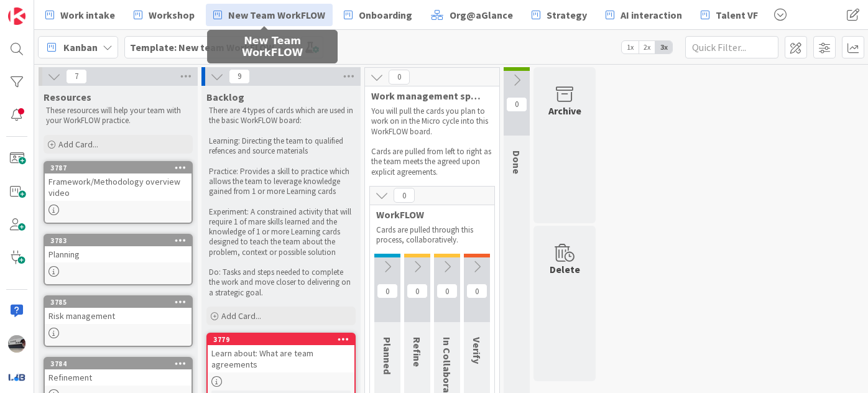  What do you see at coordinates (17, 377) in the screenshot?
I see `img: avatar` at bounding box center [17, 377].